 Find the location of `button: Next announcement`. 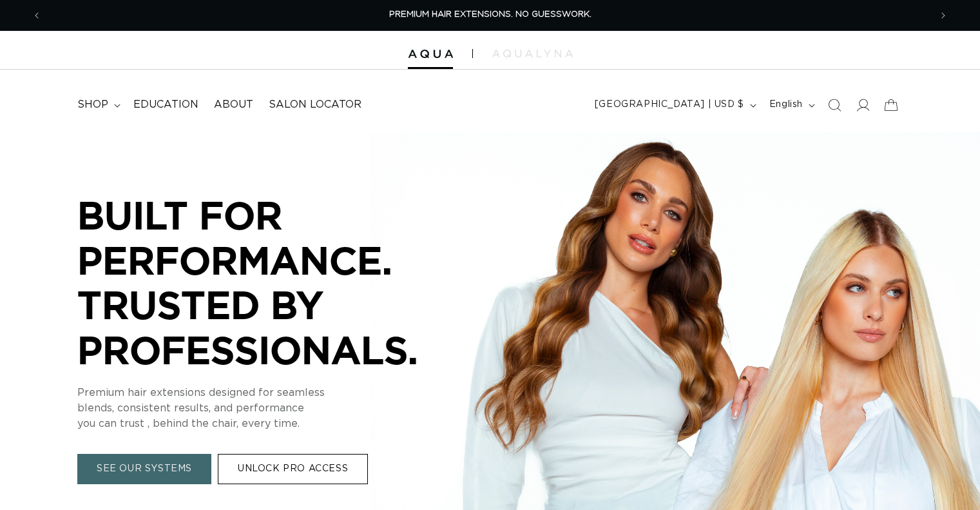

button: Next announcement is located at coordinates (943, 15).